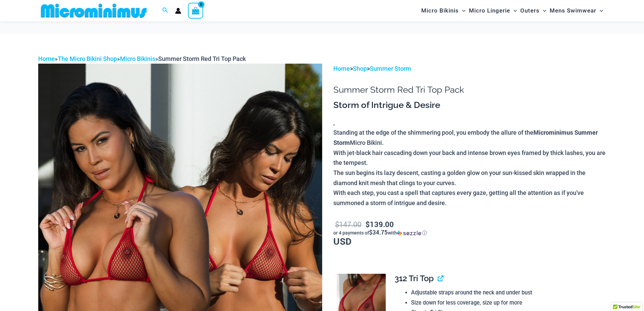 The width and height of the screenshot is (644, 311). I want to click on a: Shop, so click(360, 68).